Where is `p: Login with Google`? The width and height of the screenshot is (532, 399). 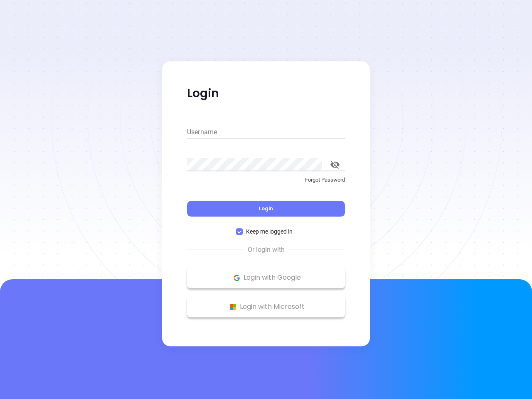 p: Login with Google is located at coordinates (266, 278).